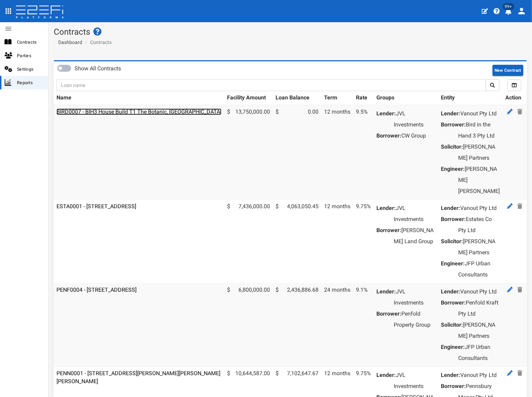  What do you see at coordinates (290, 32) in the screenshot?
I see `h1: Contracts` at bounding box center [290, 32].